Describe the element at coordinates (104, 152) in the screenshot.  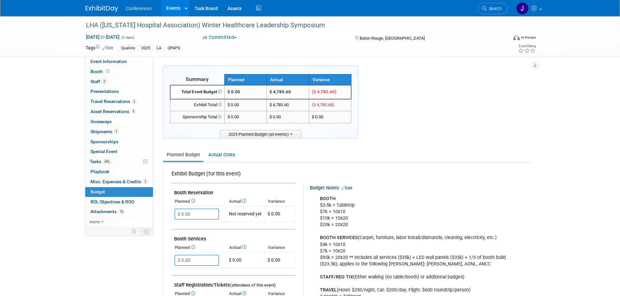
I see `span: Special Event` at that location.